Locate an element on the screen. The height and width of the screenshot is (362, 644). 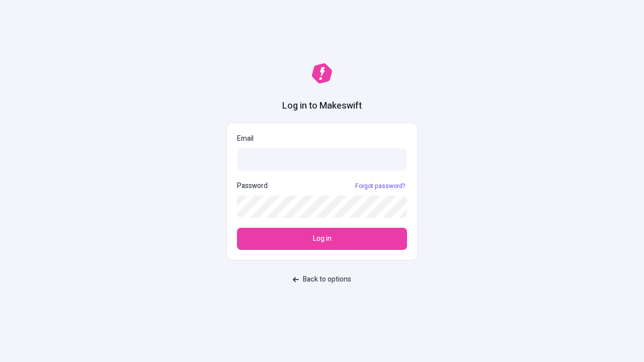
a: Forgot password? is located at coordinates (380, 186).